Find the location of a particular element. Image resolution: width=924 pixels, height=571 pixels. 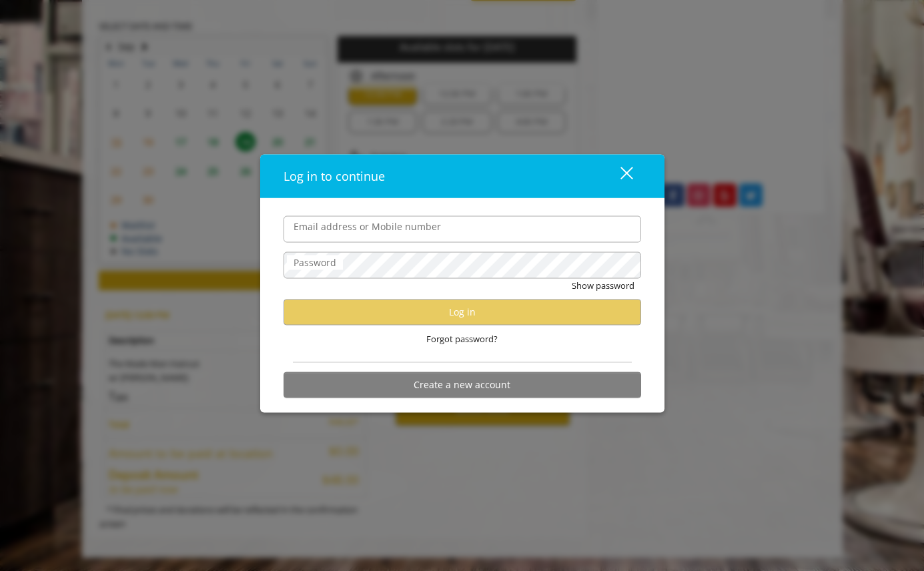

button: Log in is located at coordinates (462, 311).